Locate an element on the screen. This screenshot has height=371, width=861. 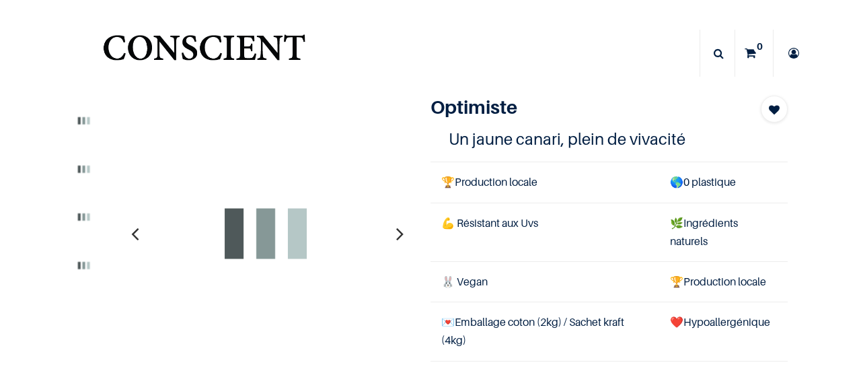
td: 0 plastique is located at coordinates (723, 182).